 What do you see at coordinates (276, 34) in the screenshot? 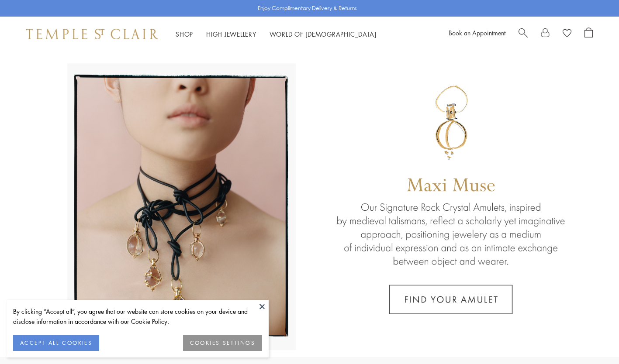
I see `nav: Main navigation` at bounding box center [276, 34].